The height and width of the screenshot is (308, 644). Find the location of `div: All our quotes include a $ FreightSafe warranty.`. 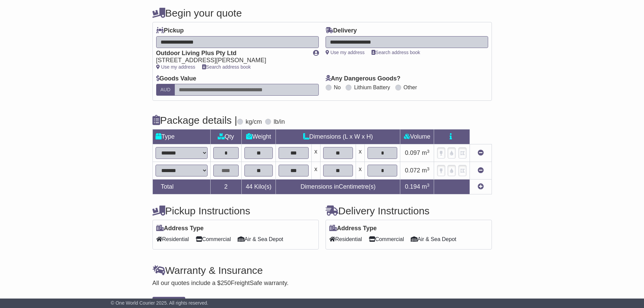

div: All our quotes include a $ FreightSafe warranty. is located at coordinates (322, 283).